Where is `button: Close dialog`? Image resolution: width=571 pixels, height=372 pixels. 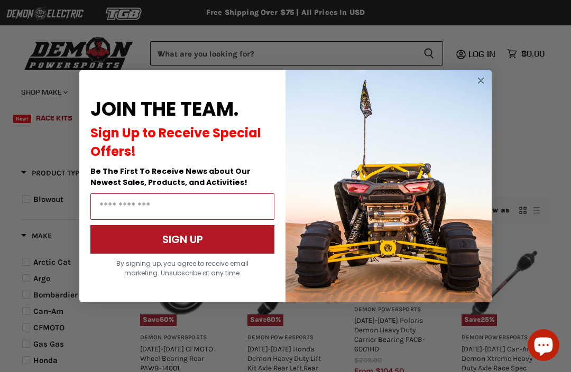 button: Close dialog is located at coordinates (481, 80).